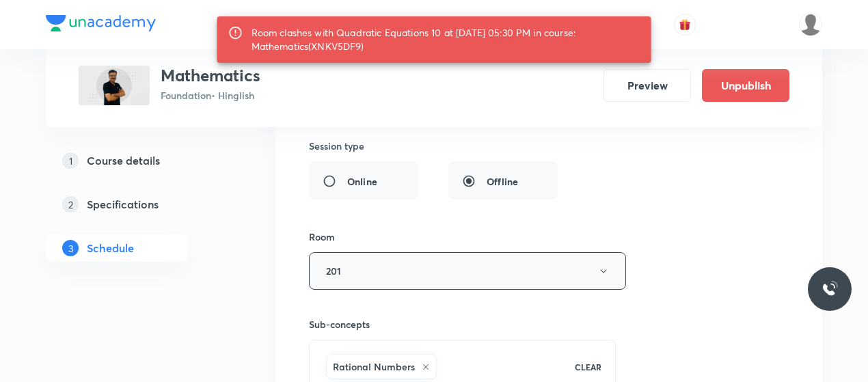 This screenshot has height=382, width=868. I want to click on button: Unpublish, so click(746, 85).